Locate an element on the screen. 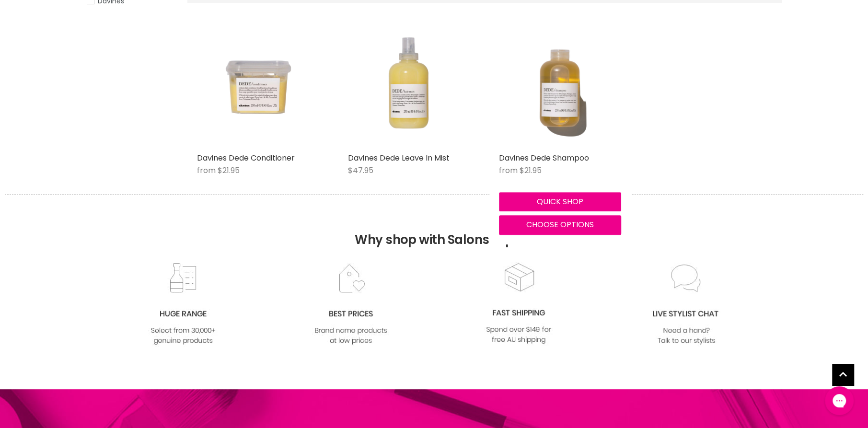  img: prices.jpg is located at coordinates (351, 305).